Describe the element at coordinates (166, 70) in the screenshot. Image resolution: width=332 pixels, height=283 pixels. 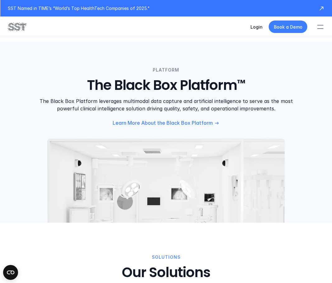
I see `p: PLATFORM` at that location.